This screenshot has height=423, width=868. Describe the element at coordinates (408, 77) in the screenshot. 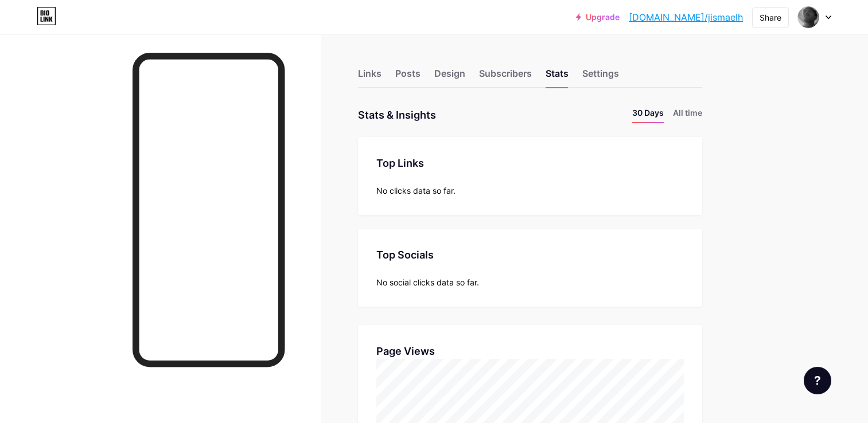

I see `div: Posts` at that location.